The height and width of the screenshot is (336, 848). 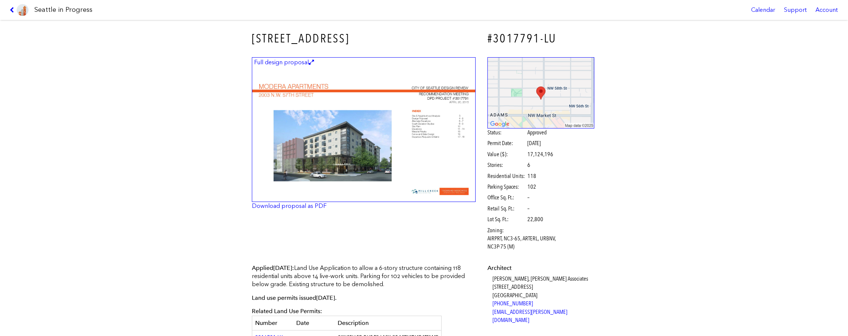 What do you see at coordinates (507, 187) in the screenshot?
I see `span: Parking Spaces:` at bounding box center [507, 187].